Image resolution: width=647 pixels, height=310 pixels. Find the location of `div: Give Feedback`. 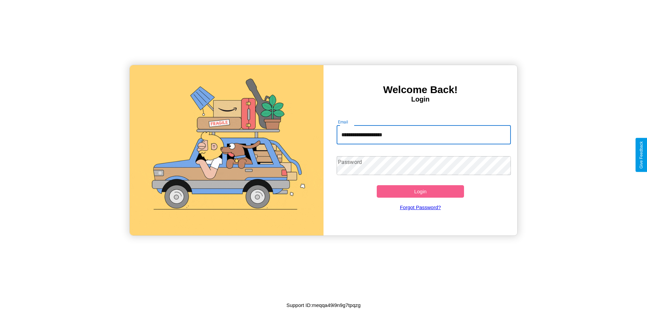

div: Give Feedback is located at coordinates (641, 155).